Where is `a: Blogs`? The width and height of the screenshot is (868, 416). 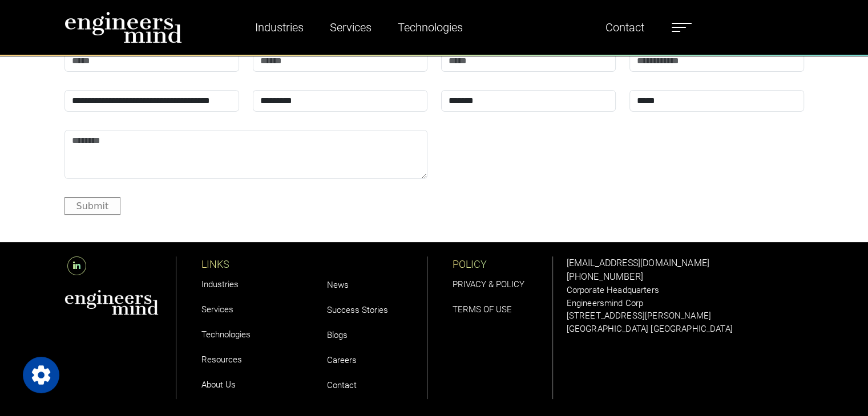
a: Blogs is located at coordinates (337, 336).